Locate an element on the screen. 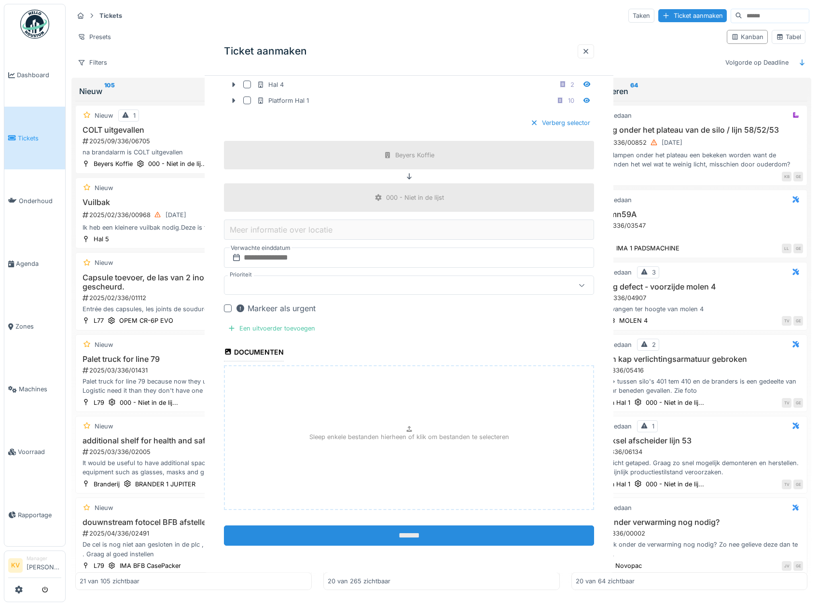 The height and width of the screenshot is (606, 818). label: Prioriteit is located at coordinates (241, 275).